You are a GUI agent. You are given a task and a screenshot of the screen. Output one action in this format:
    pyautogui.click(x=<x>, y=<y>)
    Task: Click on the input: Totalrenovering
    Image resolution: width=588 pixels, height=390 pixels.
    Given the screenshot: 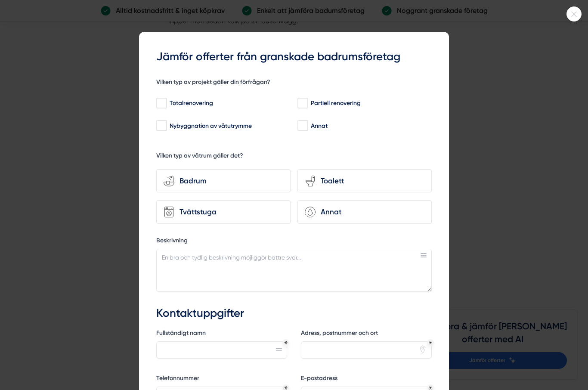 What is the action you would take?
    pyautogui.click(x=161, y=103)
    